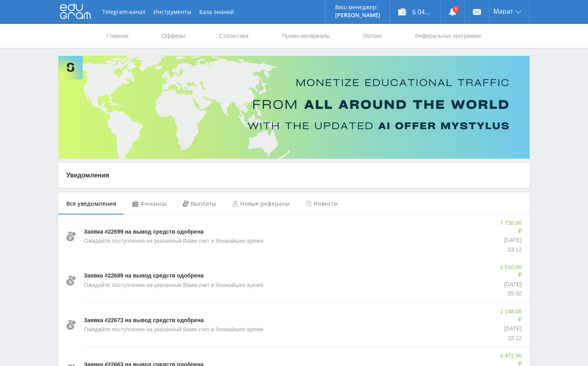  I want to click on p: Ваш менеджер:, so click(357, 8).